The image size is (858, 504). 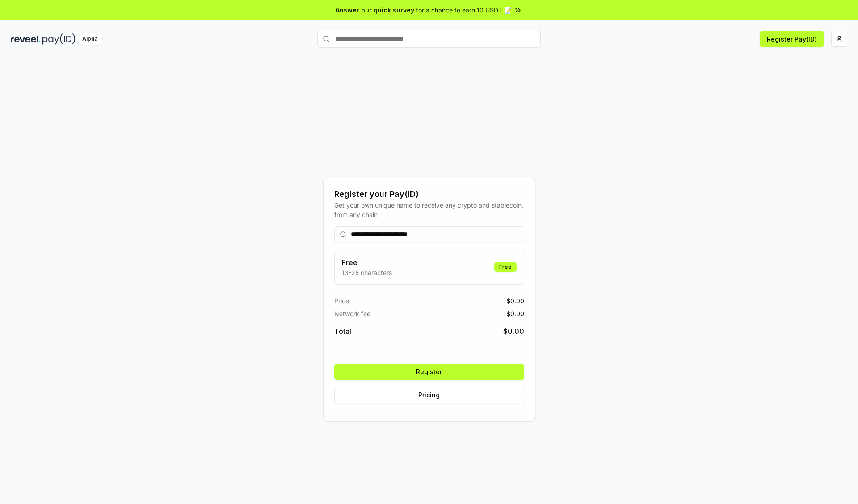 What do you see at coordinates (792, 38) in the screenshot?
I see `button: Register Pay(ID)` at bounding box center [792, 38].